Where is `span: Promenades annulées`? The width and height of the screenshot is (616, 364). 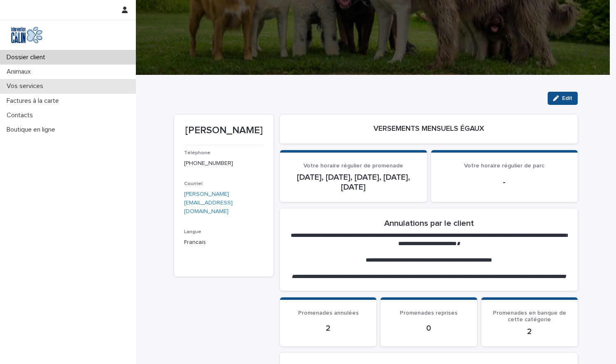 span: Promenades annulées is located at coordinates (328, 313).